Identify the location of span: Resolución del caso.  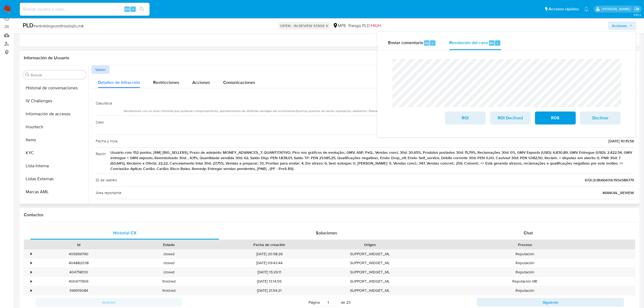
(469, 43).